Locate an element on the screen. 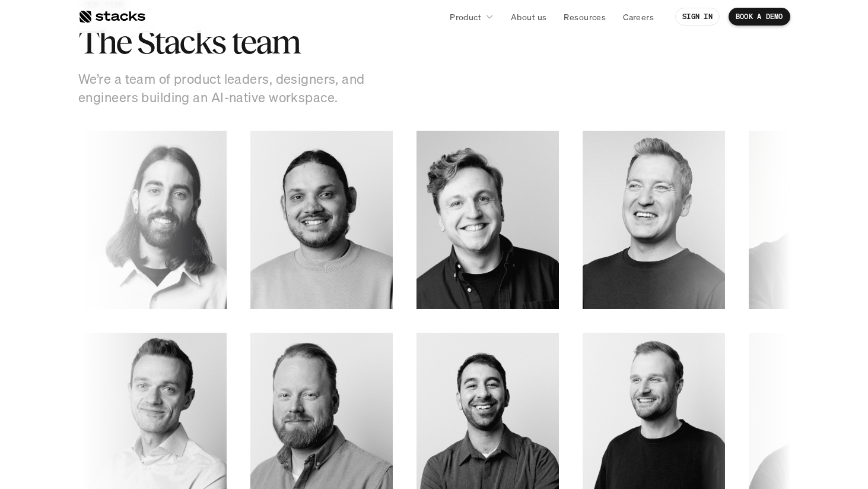 The height and width of the screenshot is (489, 868). p: Product is located at coordinates (465, 17).